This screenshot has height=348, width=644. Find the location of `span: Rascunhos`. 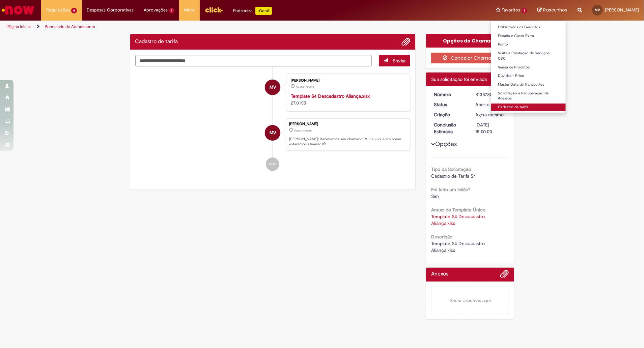

span: Rascunhos is located at coordinates (555, 9).